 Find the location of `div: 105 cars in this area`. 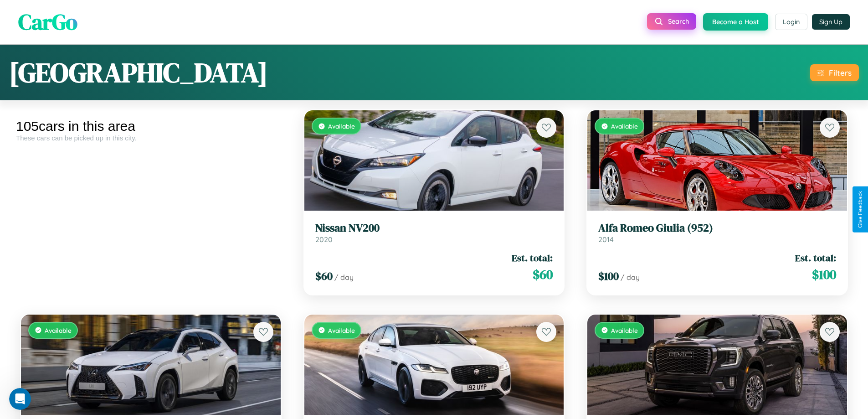

div: 105 cars in this area is located at coordinates (150, 127).